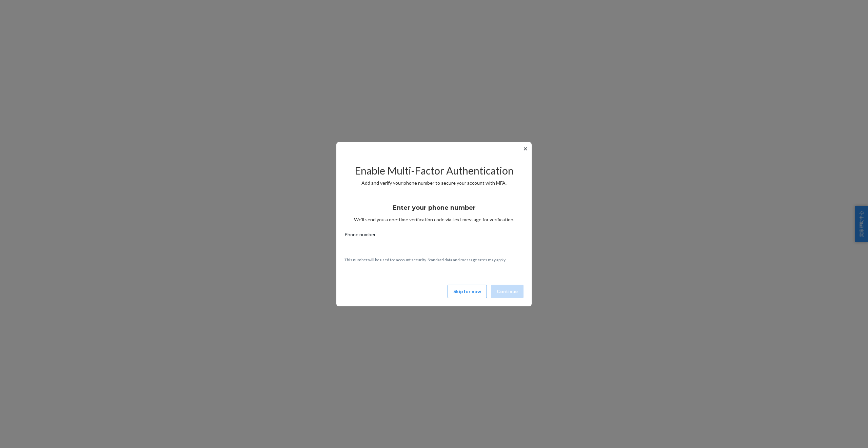 The height and width of the screenshot is (448, 868). What do you see at coordinates (360, 236) in the screenshot?
I see `span: Phone number` at bounding box center [360, 236].